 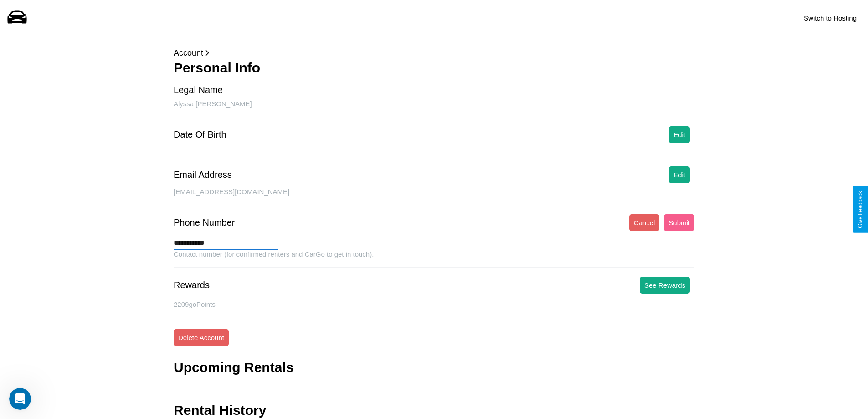 I want to click on button: See Rewards, so click(x=664, y=285).